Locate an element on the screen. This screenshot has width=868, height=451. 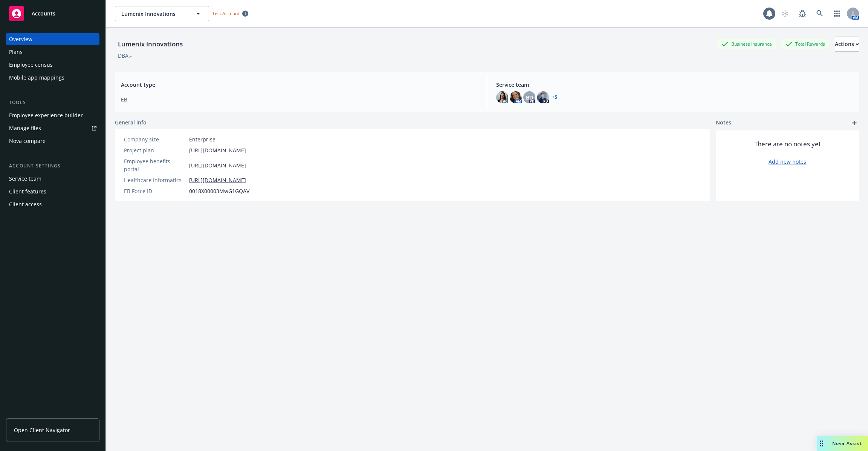
button: Lumenix Innovations is located at coordinates (162, 13).